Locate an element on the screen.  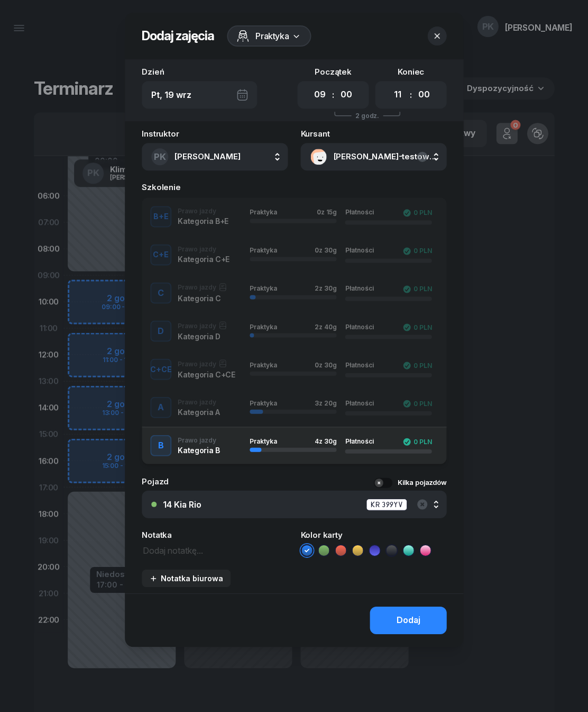
button: CPrawo jazdyKategoria CPraktyka2z 30gPłatności0 PLN is located at coordinates (294, 293).